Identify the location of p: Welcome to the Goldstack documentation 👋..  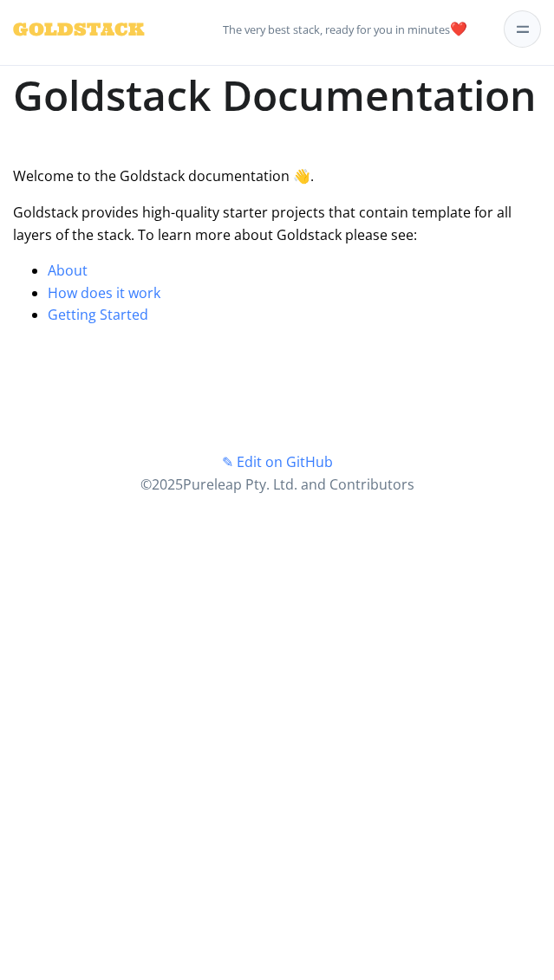
(276, 177).